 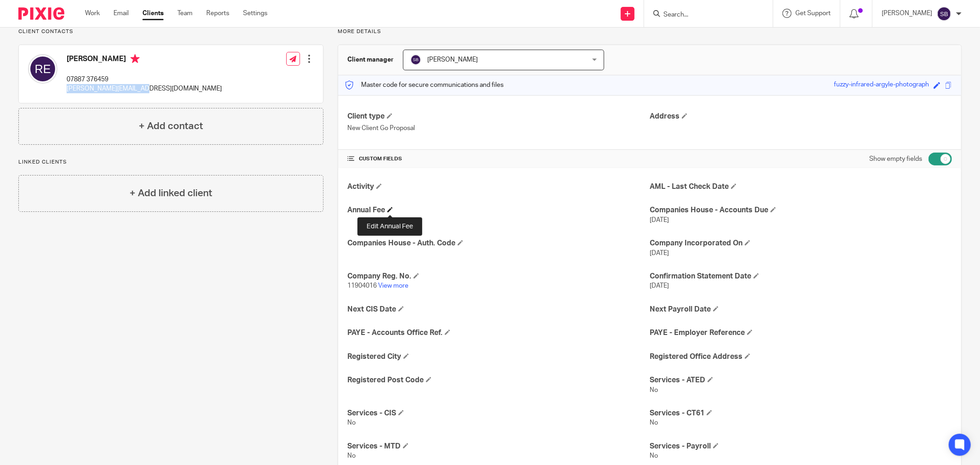 What do you see at coordinates (255, 13) in the screenshot?
I see `a: Settings` at bounding box center [255, 13].